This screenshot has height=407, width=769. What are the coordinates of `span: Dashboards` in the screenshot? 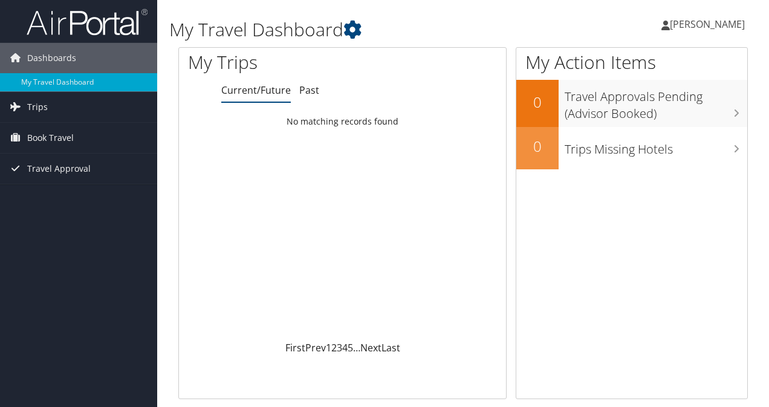 It's located at (51, 58).